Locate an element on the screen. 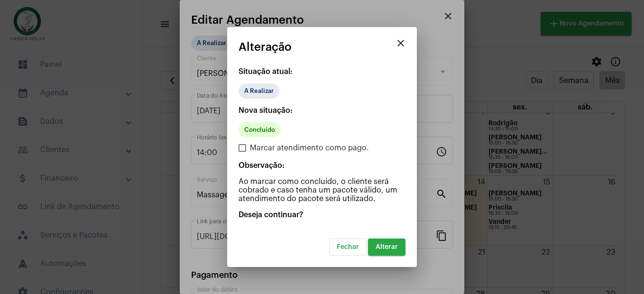 The height and width of the screenshot is (294, 644). span: Fechar is located at coordinates (347, 247).